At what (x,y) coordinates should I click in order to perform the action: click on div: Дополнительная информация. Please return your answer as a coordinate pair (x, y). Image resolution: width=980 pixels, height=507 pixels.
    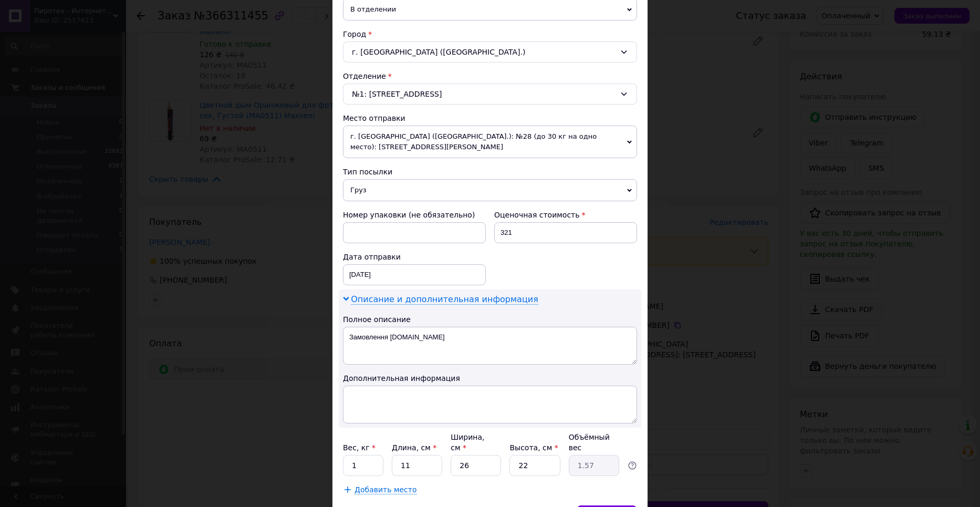
    Looking at the image, I should click on (490, 378).